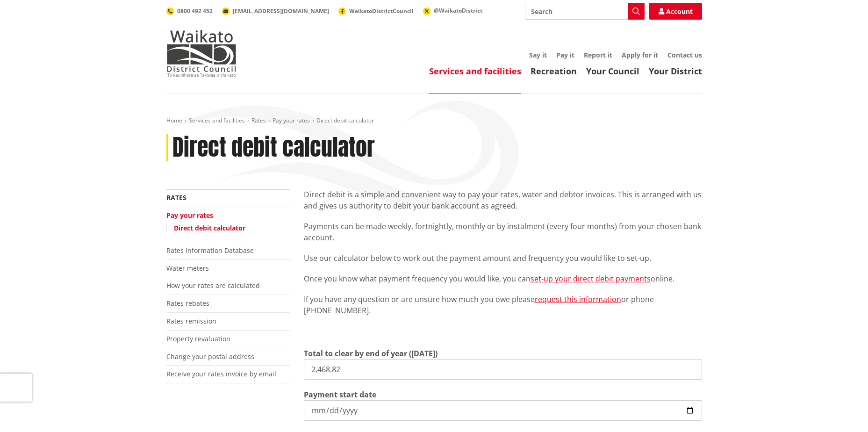  I want to click on a: @WaikatoDistrict, so click(453, 10).